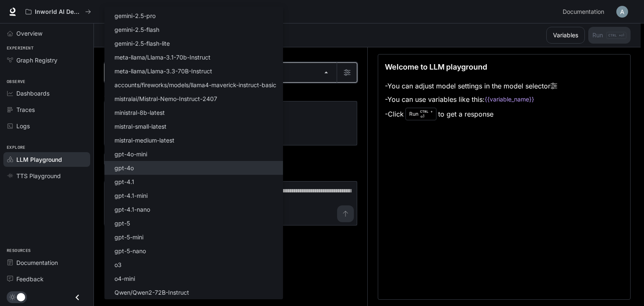 The image size is (644, 306). I want to click on p: accounts/fireworks/models/llama4-maverick-instruct-basic, so click(195, 84).